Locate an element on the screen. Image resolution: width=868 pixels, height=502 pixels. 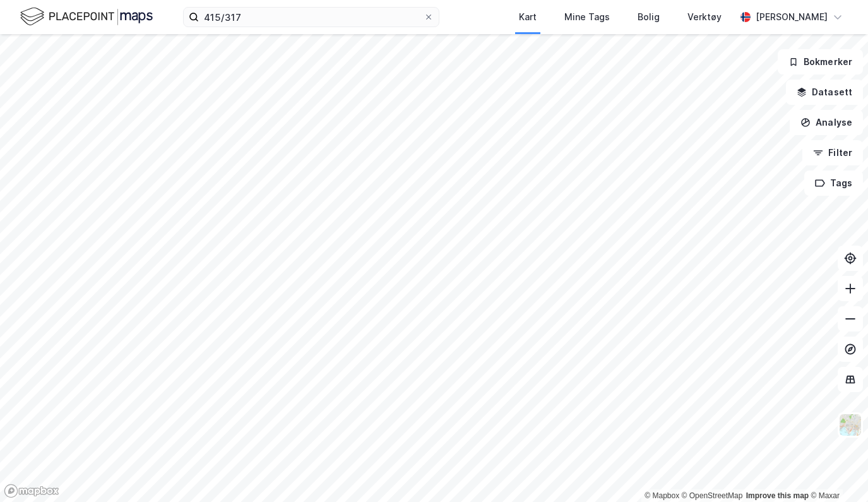
div: Verktøy is located at coordinates (704, 17).